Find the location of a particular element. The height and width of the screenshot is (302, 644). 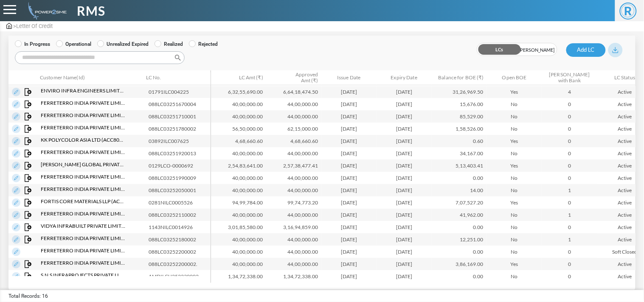

td: 15,676.00 is located at coordinates (459, 104).